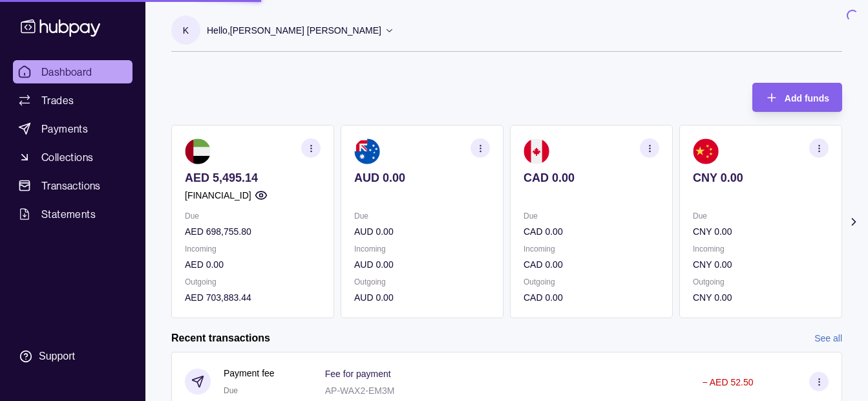 This screenshot has height=401, width=868. What do you see at coordinates (358, 374) in the screenshot?
I see `p: Fee for payment` at bounding box center [358, 374].